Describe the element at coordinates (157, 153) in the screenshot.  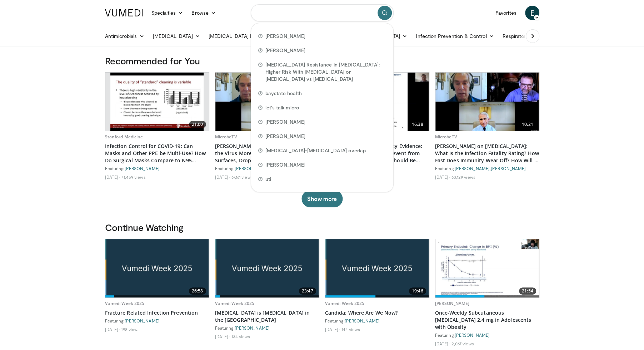
I see `a: Infection Control for COVID-19: Can Masks and Other PPE be Multi-Use? How Do Surgical Masks Compa...` at that location.